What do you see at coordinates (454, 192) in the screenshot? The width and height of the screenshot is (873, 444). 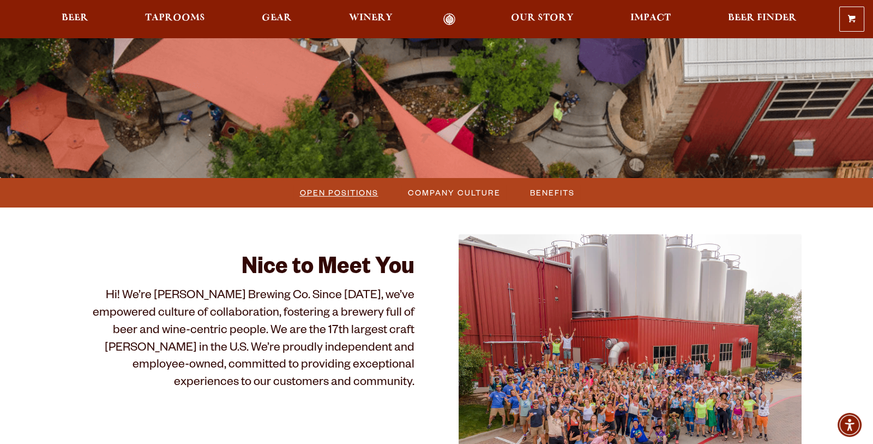 I see `span: Company Culture` at bounding box center [454, 192].